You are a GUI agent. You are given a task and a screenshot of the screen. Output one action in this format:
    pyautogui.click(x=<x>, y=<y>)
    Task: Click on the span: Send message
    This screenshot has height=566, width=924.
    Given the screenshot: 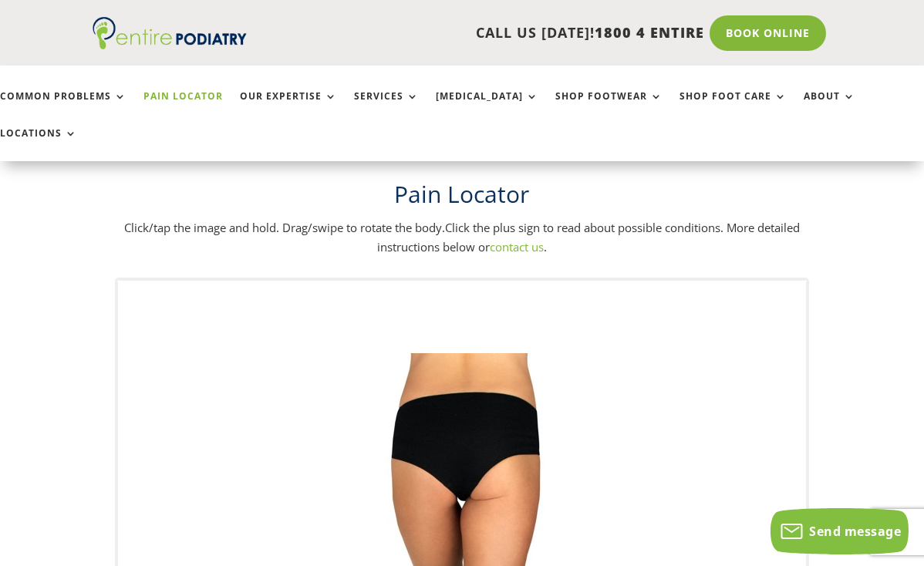 What is the action you would take?
    pyautogui.click(x=854, y=531)
    